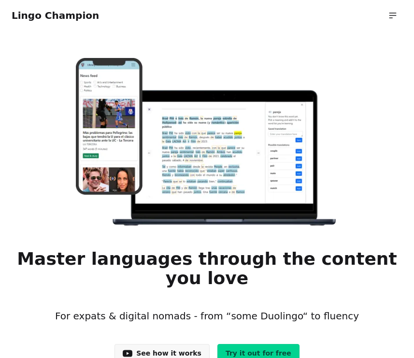  I want to click on h3: For expats & digital nomads - from “some Duolingo“ to fluency, so click(207, 316).